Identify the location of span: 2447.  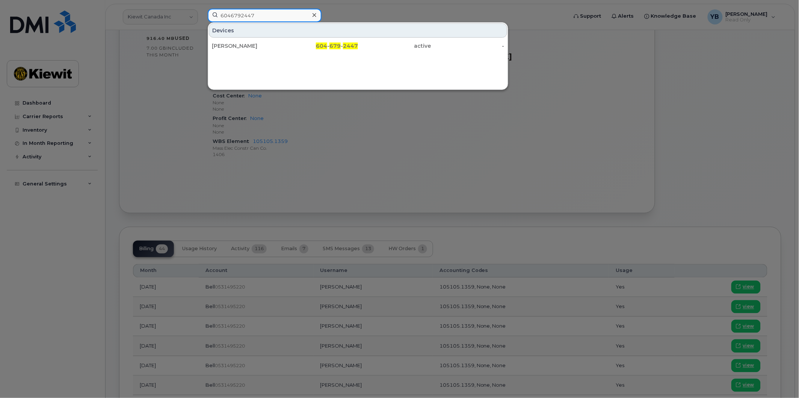
(351, 46).